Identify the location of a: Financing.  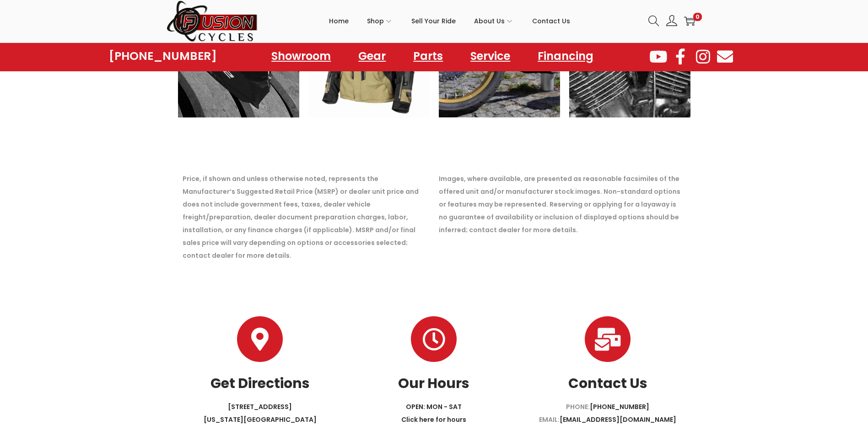
(565, 56).